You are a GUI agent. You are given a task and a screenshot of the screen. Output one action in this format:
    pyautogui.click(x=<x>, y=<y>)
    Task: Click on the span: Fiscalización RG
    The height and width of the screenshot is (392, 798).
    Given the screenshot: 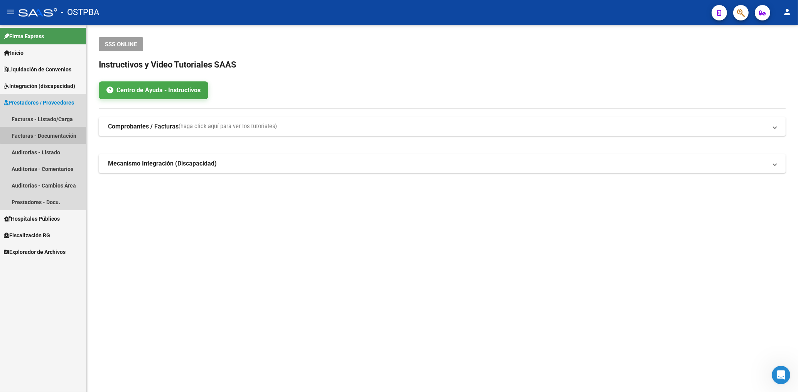 What is the action you would take?
    pyautogui.click(x=27, y=235)
    